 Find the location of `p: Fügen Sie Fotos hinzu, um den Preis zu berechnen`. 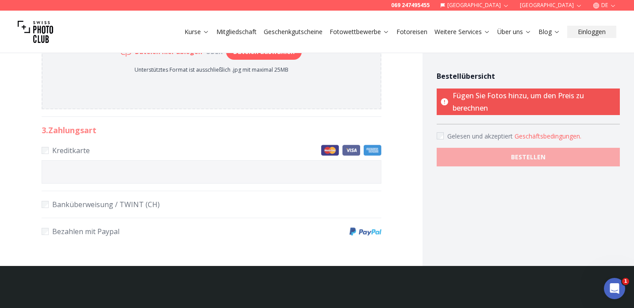

p: Fügen Sie Fotos hinzu, um den Preis zu berechnen is located at coordinates (528, 102).